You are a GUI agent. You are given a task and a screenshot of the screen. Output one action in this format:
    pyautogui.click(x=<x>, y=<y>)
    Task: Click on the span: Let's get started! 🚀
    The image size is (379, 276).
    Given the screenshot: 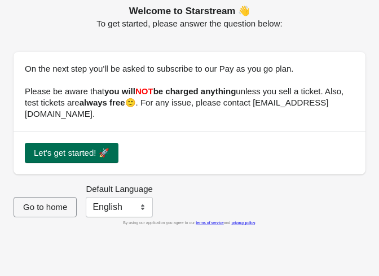 What is the action you would take?
    pyautogui.click(x=72, y=153)
    